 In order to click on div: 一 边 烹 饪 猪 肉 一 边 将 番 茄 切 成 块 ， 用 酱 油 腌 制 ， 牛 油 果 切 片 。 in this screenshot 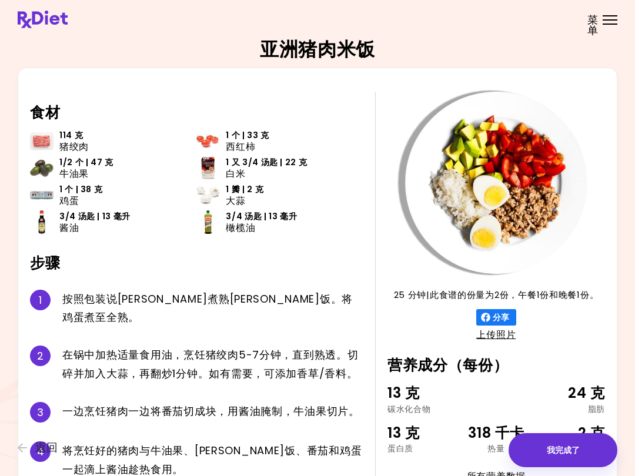, I will do `click(213, 412)`.